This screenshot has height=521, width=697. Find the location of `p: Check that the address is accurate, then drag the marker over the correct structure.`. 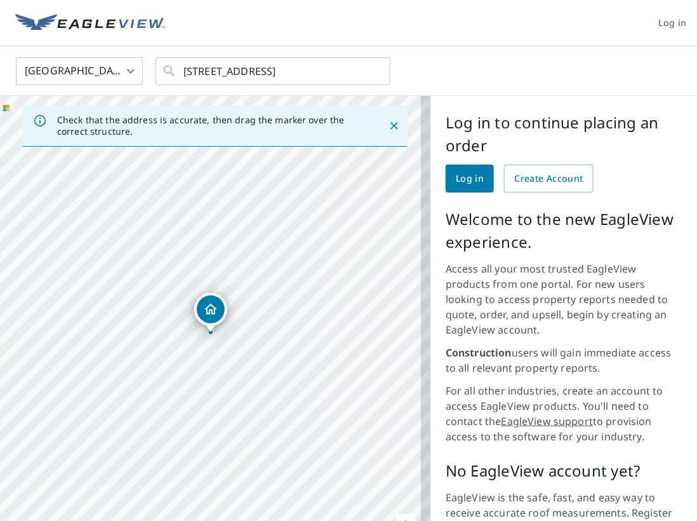

p: Check that the address is accurate, then drag the marker over the correct structure. is located at coordinates (212, 126).